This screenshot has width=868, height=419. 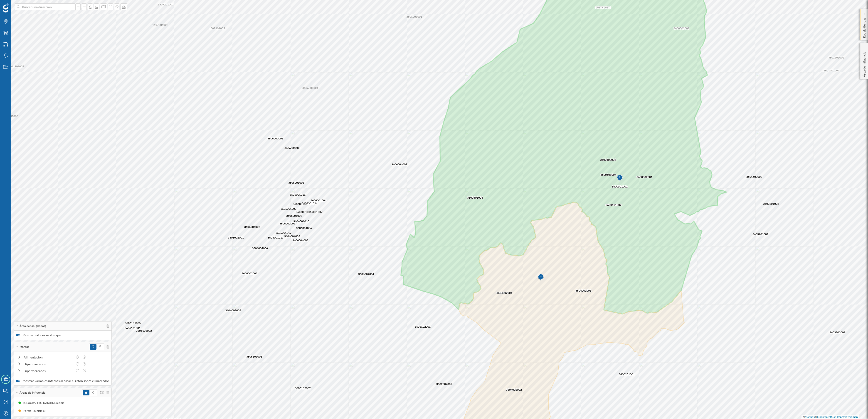 I want to click on label: Mostrar valores en el mapa, so click(x=63, y=335).